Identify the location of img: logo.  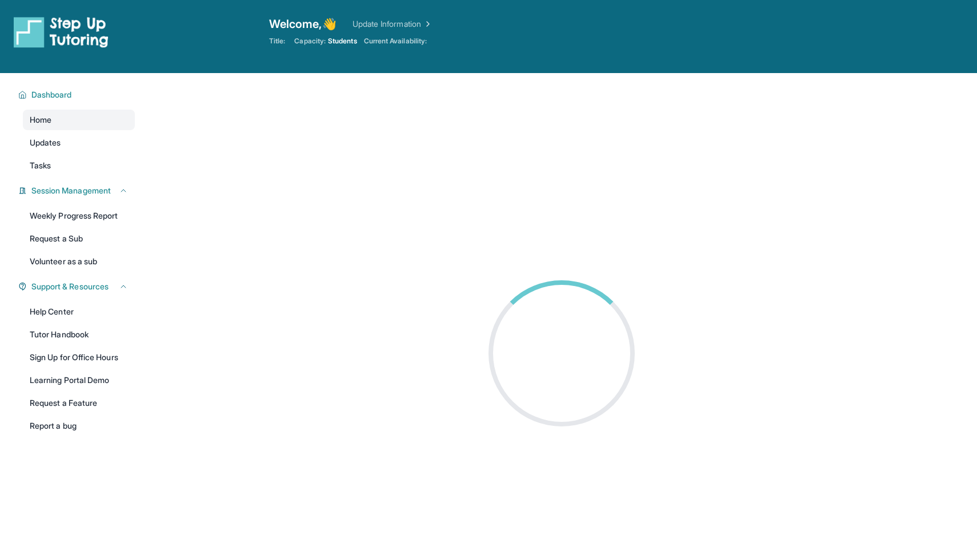
(61, 32).